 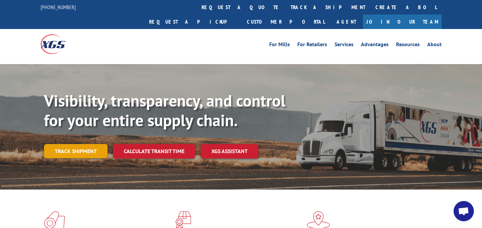 What do you see at coordinates (375, 46) in the screenshot?
I see `a: Advantages` at bounding box center [375, 46].